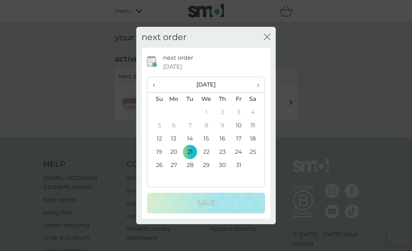 This screenshot has height=251, width=412. What do you see at coordinates (156, 126) in the screenshot?
I see `td: 5` at bounding box center [156, 126].